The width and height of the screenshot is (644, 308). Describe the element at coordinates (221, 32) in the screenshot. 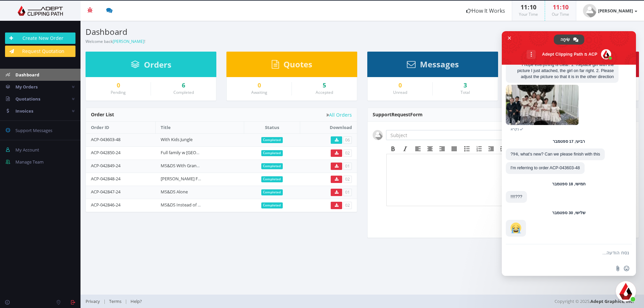

I see `h3: Dashboard` at that location.